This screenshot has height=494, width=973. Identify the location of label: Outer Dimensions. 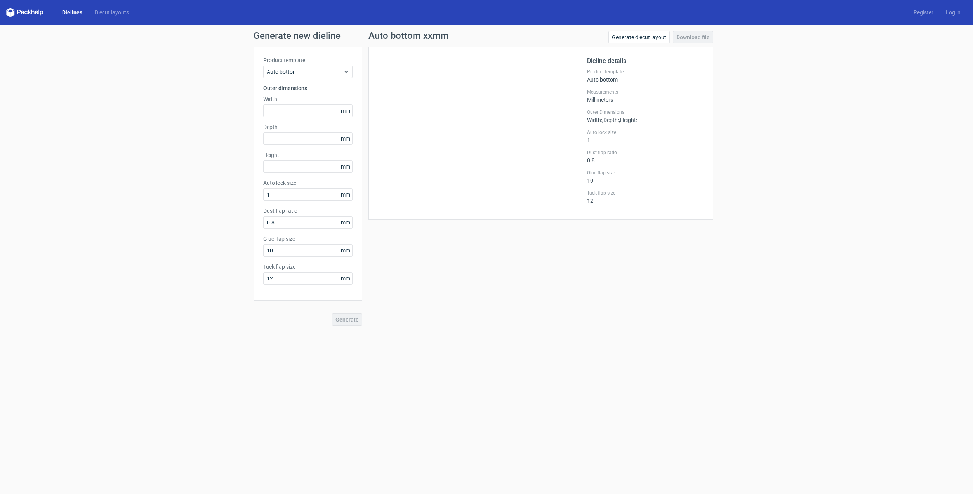
(645, 112).